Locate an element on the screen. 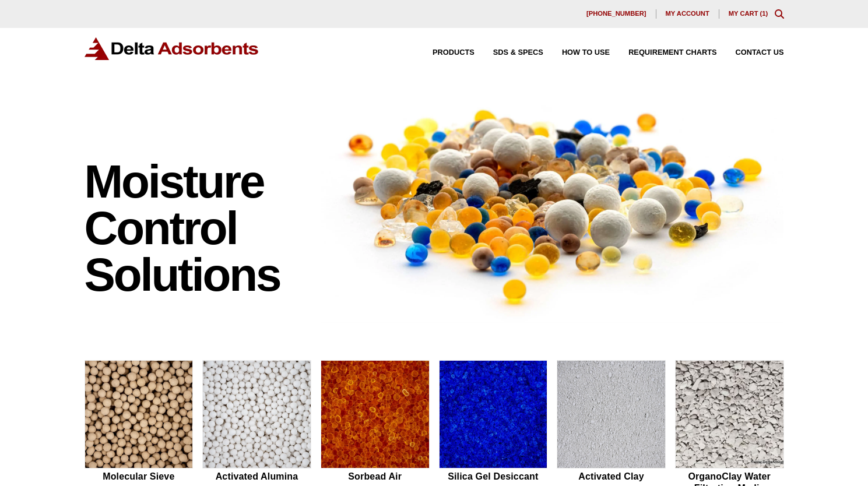 Image resolution: width=868 pixels, height=486 pixels. span: SDS & SPECS is located at coordinates (518, 52).